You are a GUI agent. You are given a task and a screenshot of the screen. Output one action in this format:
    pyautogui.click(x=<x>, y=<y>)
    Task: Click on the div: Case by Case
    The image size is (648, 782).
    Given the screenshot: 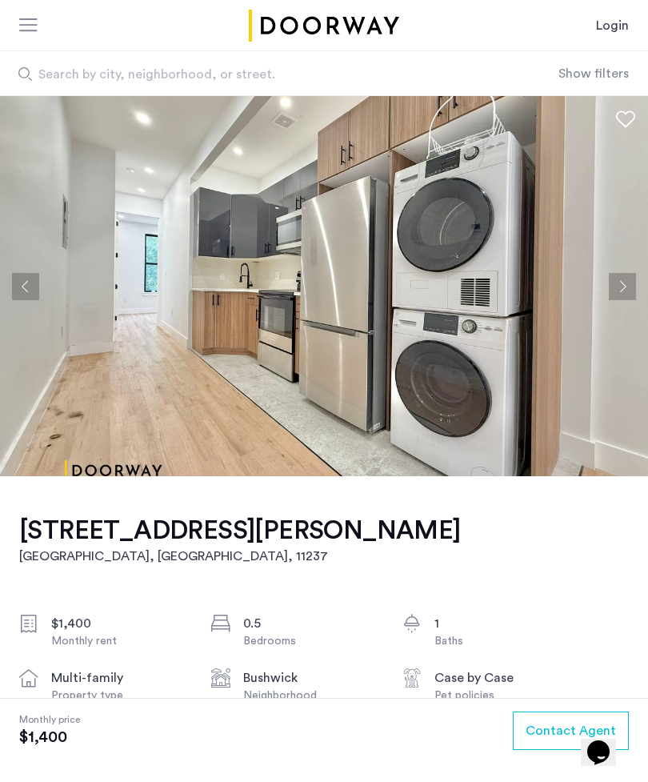 What is the action you would take?
    pyautogui.click(x=502, y=678)
    